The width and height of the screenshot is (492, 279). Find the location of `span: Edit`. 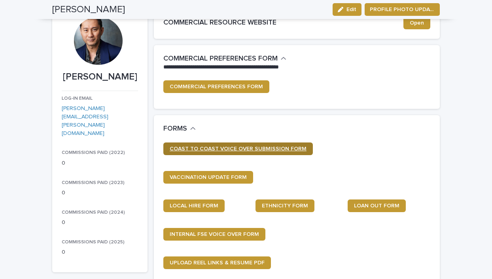

span: Edit is located at coordinates (351, 9).